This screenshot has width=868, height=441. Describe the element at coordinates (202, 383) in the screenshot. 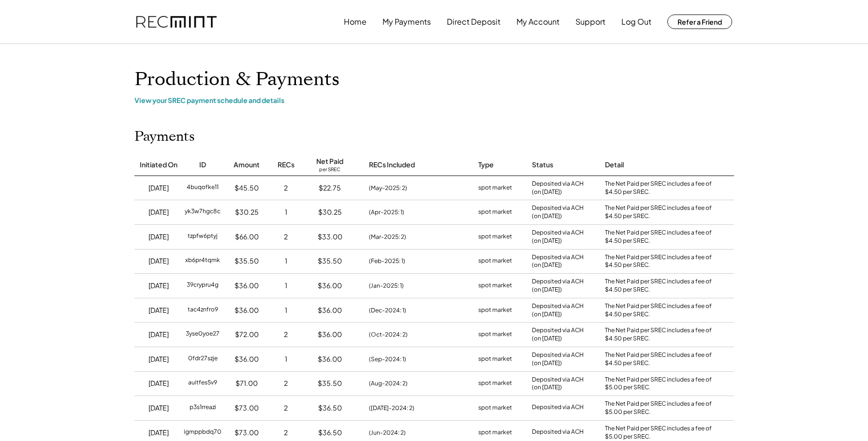

I see `div: auitfes5v9` at that location.